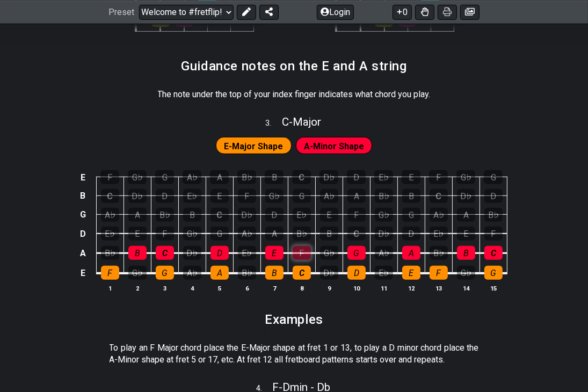  What do you see at coordinates (246, 288) in the screenshot?
I see `th: 6` at bounding box center [246, 288].